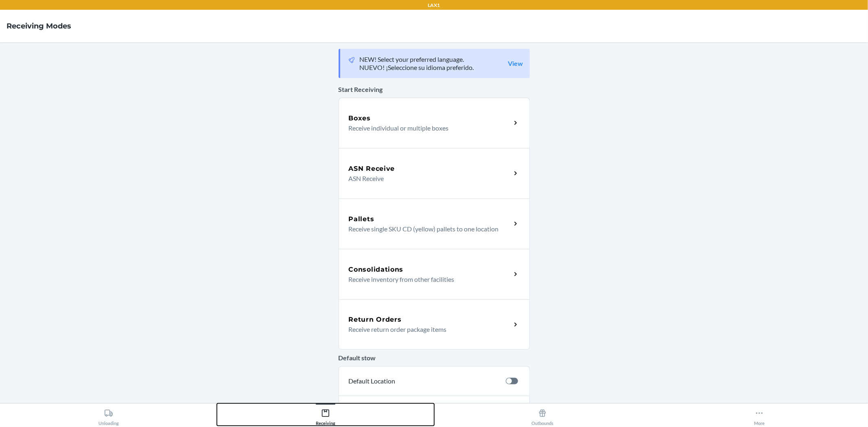 This screenshot has height=427, width=868. I want to click on a: View, so click(515, 64).